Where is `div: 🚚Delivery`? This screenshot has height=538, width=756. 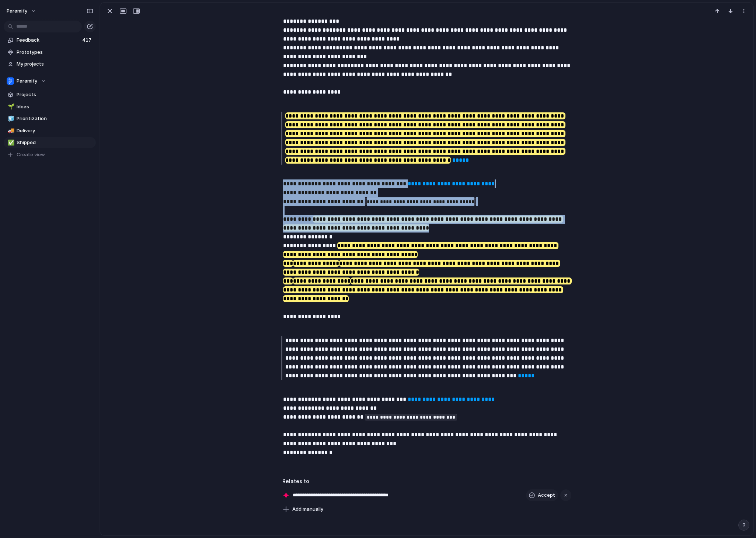
div: 🚚Delivery is located at coordinates (50, 130).